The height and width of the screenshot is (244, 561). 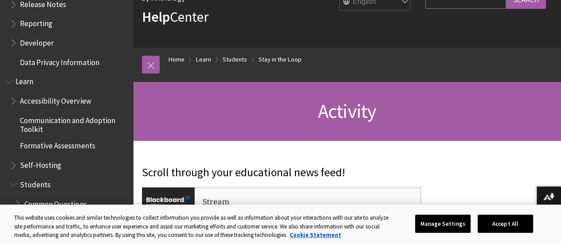 I want to click on span: Reporting, so click(x=36, y=22).